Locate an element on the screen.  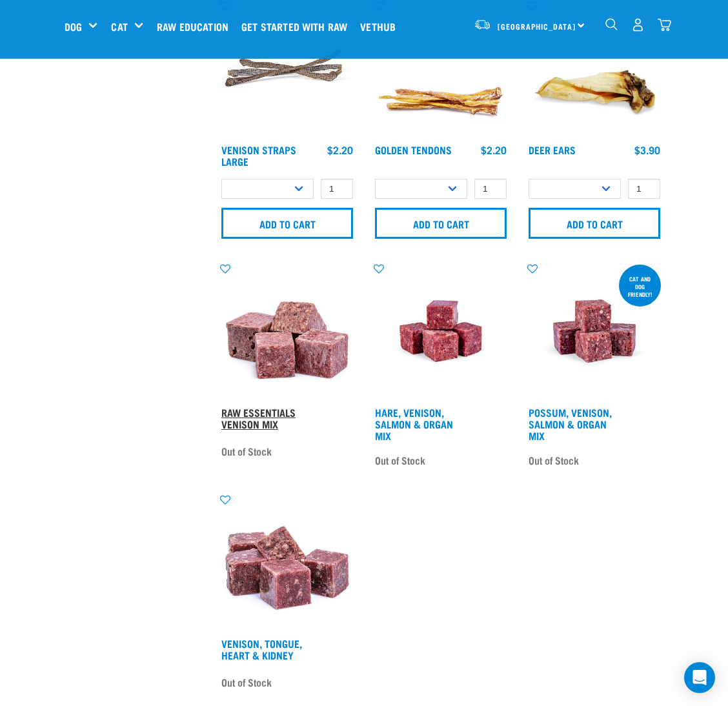
a: Cat is located at coordinates (119, 27).